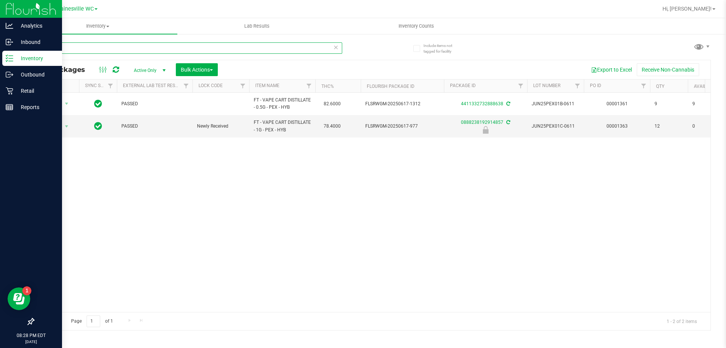 The height and width of the screenshot is (348, 726). Describe the element at coordinates (98, 26) in the screenshot. I see `span: Inventory` at that location.